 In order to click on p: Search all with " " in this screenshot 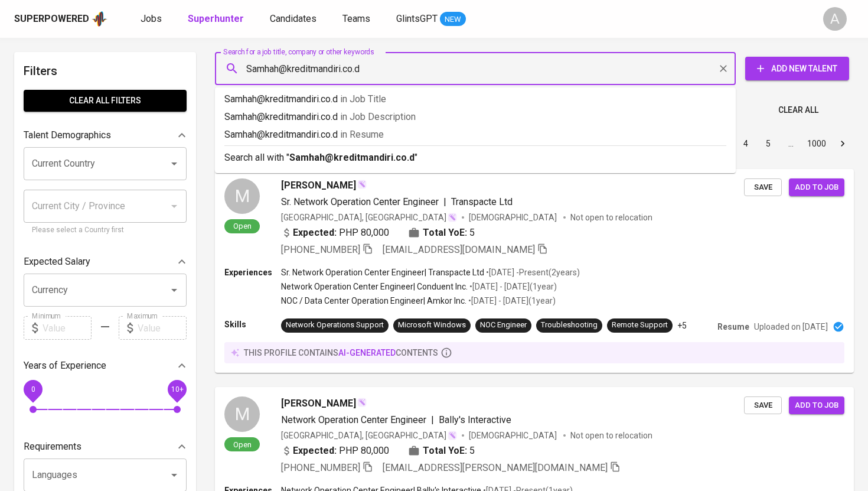, I will do `click(475, 157)`.